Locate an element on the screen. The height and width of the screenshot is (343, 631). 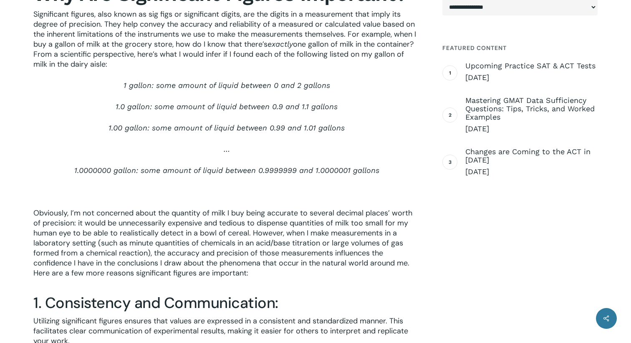
h4: Featured Content is located at coordinates (520, 48).